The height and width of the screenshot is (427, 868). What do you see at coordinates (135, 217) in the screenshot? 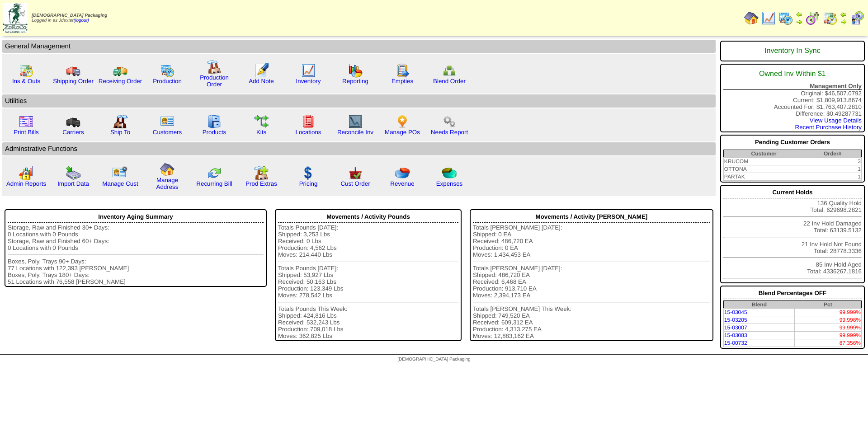
I see `div: Inventory Aging Summary` at bounding box center [135, 217].